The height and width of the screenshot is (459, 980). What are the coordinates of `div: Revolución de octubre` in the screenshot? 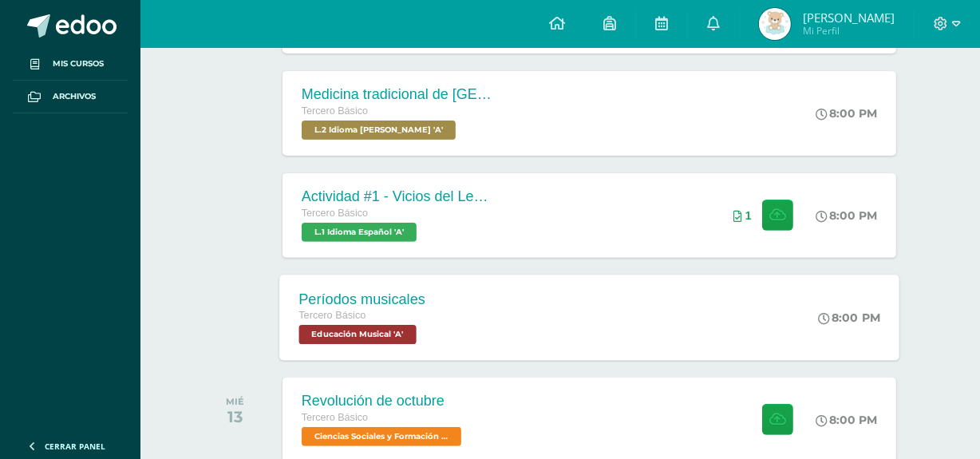 It's located at (383, 401).